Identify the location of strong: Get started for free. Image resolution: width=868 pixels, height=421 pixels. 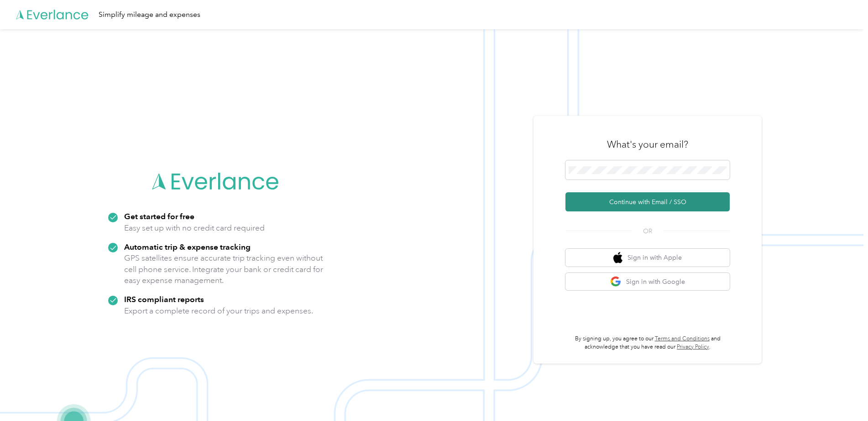
(159, 216).